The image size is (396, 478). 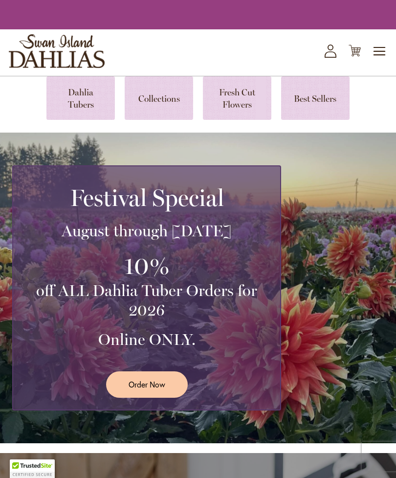 I want to click on h3: off ALL Dahlia Tuber Orders for 2026, so click(x=147, y=300).